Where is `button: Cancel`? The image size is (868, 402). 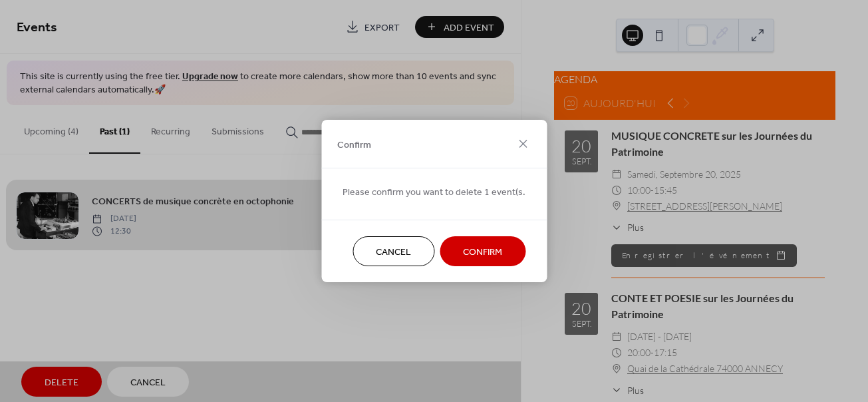 button: Cancel is located at coordinates (394, 251).